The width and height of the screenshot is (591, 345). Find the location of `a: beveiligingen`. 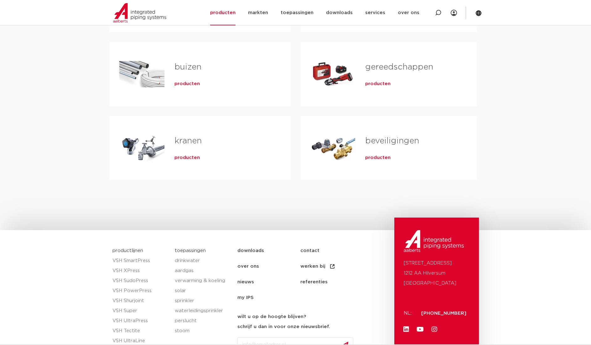

a: beveiligingen is located at coordinates (392, 141).